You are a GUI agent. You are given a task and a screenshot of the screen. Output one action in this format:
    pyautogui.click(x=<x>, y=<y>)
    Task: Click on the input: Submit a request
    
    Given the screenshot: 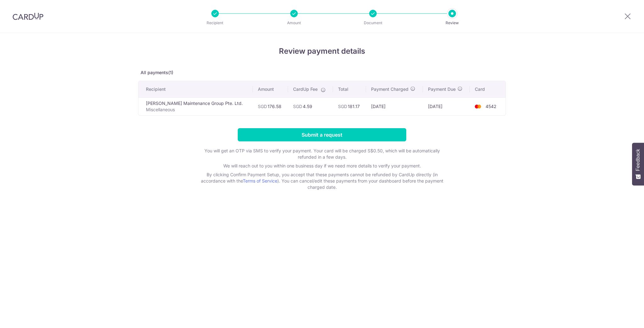 What is the action you would take?
    pyautogui.click(x=322, y=135)
    